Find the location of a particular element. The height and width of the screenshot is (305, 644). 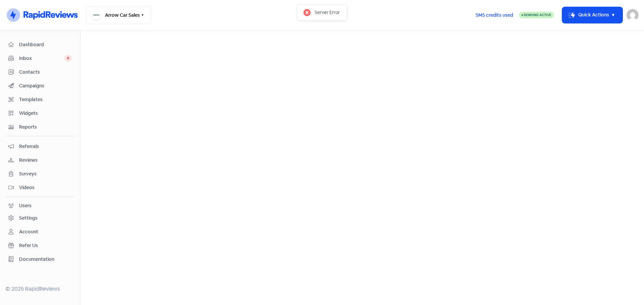

span: Contacts is located at coordinates (45, 72).